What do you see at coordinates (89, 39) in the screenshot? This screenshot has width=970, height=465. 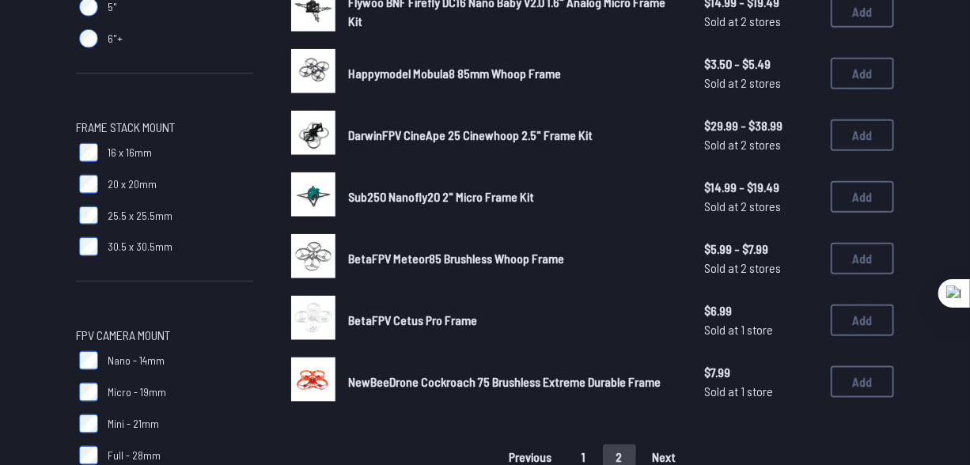 I see `input: 6"+` at bounding box center [89, 39].